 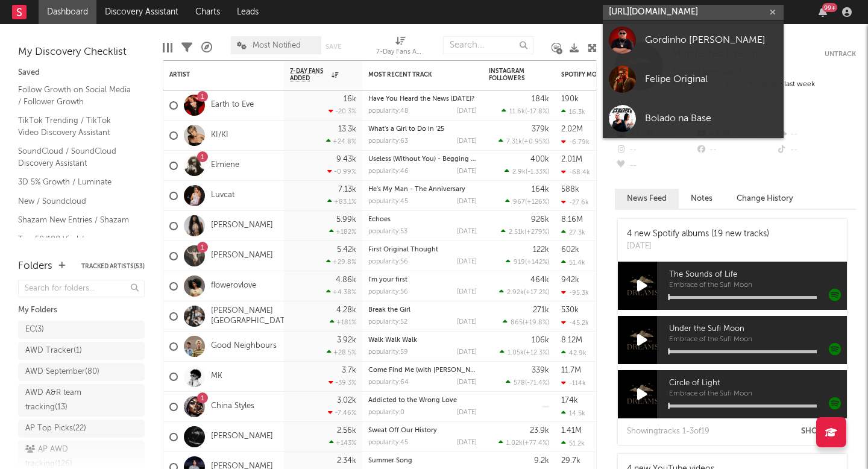 What do you see at coordinates (575, 323) in the screenshot?
I see `div: -45.2k` at bounding box center [575, 323].